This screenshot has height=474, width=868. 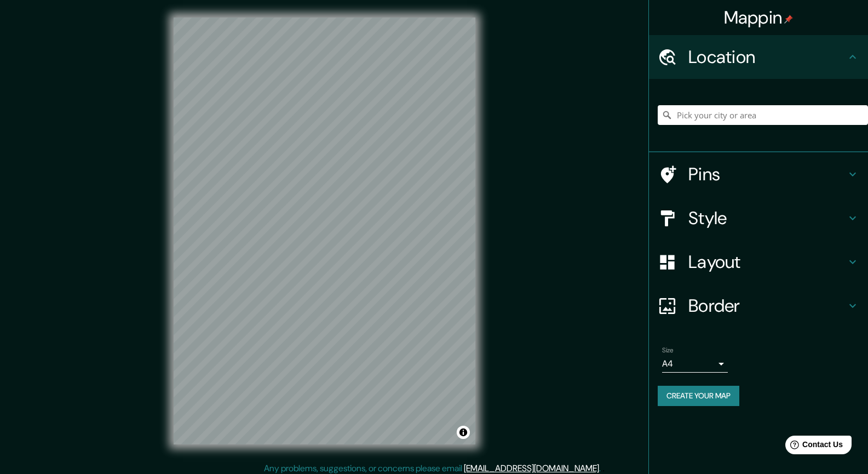 What do you see at coordinates (768, 175) in the screenshot?
I see `h4: Pins` at bounding box center [768, 175].